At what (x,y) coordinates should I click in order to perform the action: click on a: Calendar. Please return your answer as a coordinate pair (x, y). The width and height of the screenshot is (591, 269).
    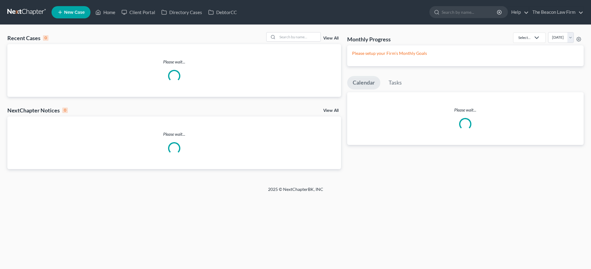
    Looking at the image, I should click on (364, 83).